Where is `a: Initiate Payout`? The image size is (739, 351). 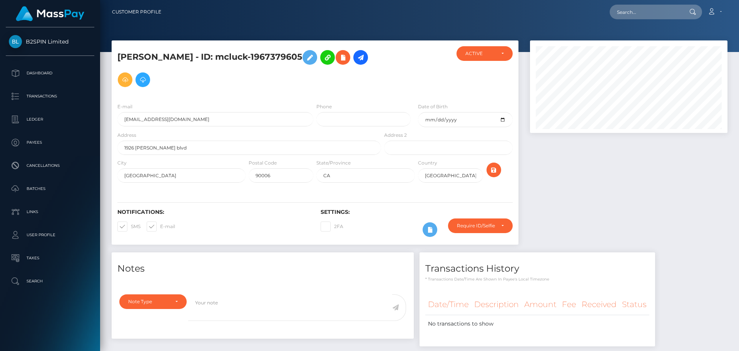 a: Initiate Payout is located at coordinates (361, 57).